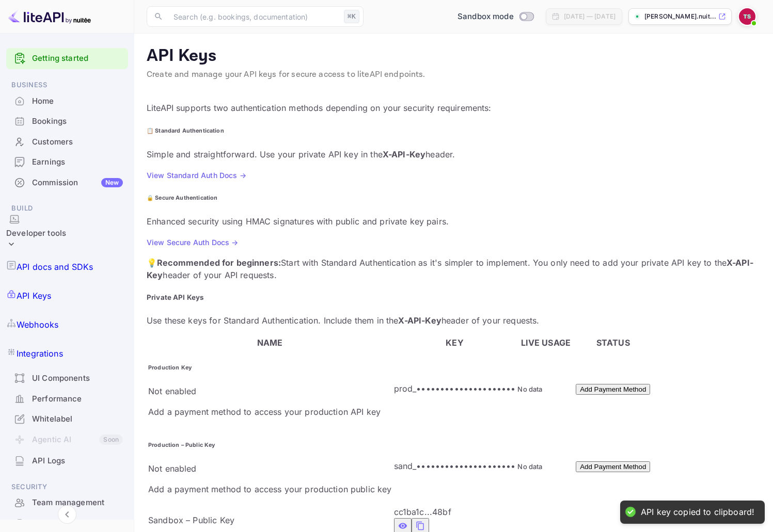 This screenshot has height=532, width=773. I want to click on div: ⌘K, so click(351, 16).